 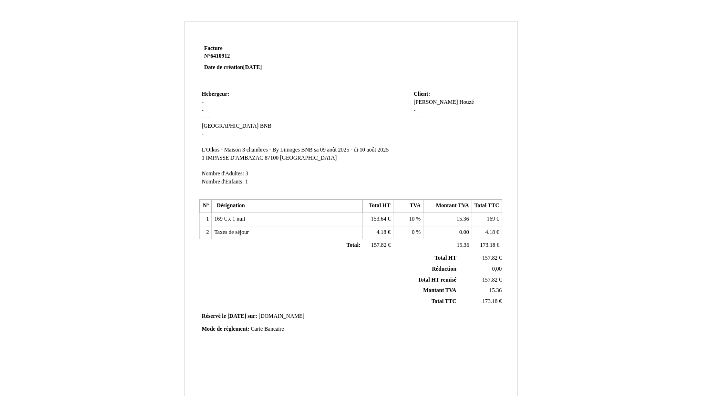 What do you see at coordinates (287, 206) in the screenshot?
I see `th: Désignation` at bounding box center [287, 206].